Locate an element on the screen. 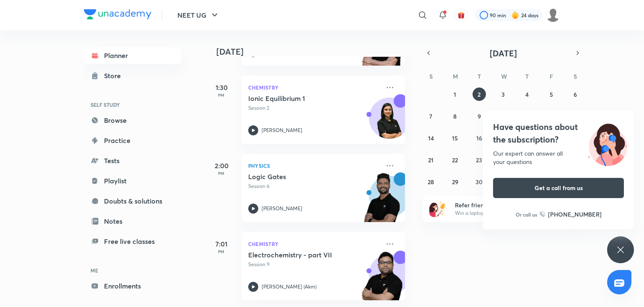 The image size is (644, 307). button: September 30, 2025 is located at coordinates (479, 182).